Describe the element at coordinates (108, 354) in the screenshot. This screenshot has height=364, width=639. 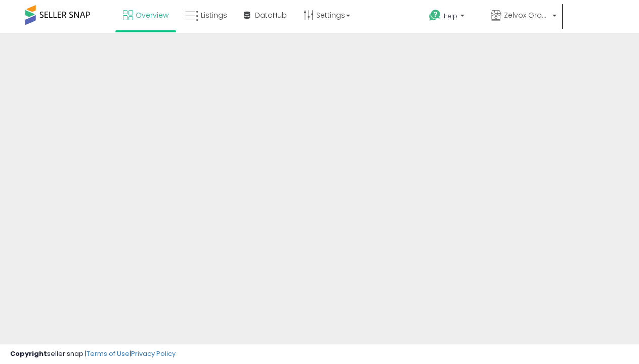
I see `a: Terms of Use` at that location.